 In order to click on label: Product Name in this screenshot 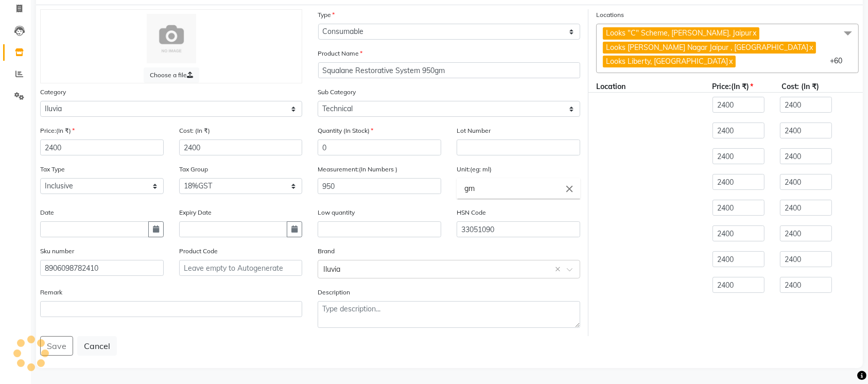, I will do `click(340, 54)`.